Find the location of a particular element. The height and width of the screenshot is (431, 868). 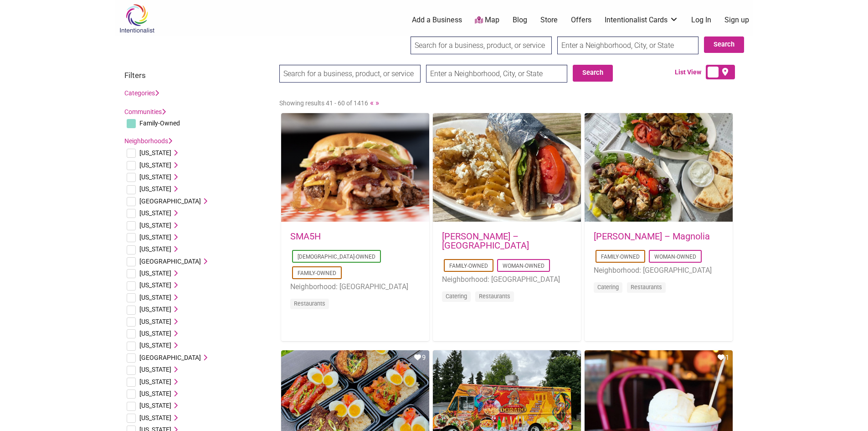

a: Intentionalist Cards is located at coordinates (642, 20).